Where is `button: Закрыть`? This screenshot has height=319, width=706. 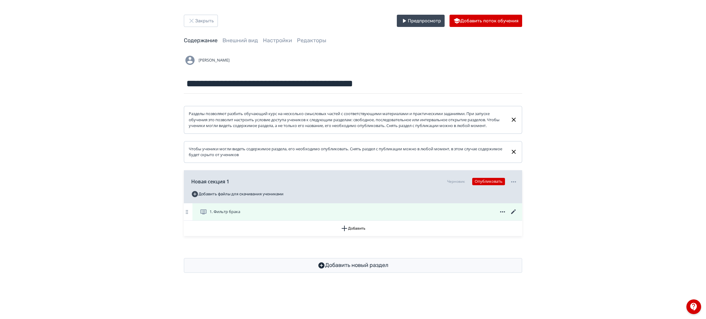 button: Закрыть is located at coordinates (201, 21).